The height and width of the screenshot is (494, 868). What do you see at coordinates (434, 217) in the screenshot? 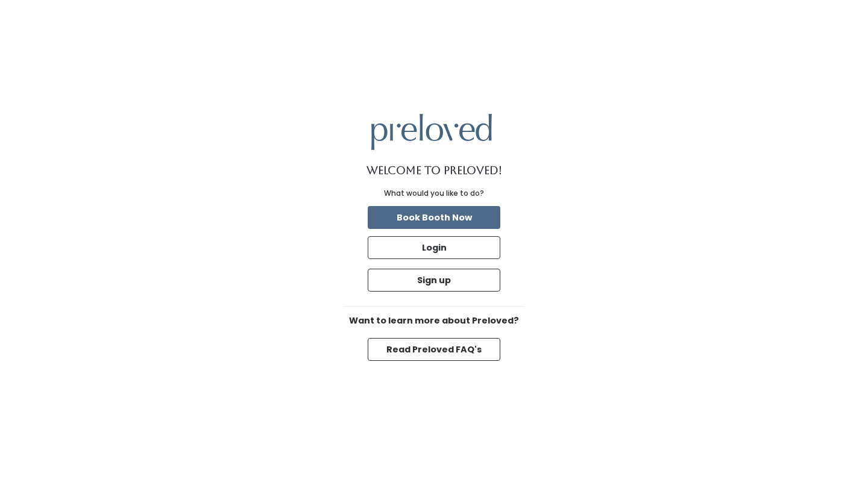
I see `button: Book Booth Now` at bounding box center [434, 217].